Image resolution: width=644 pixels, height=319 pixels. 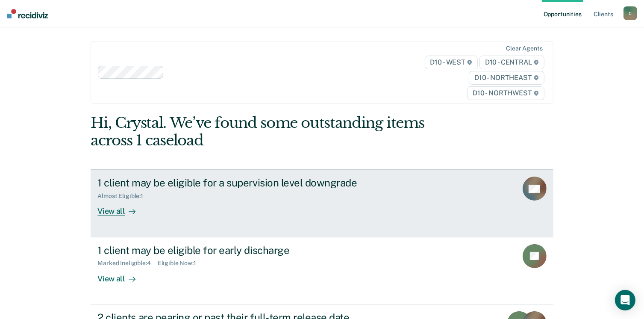 I want to click on div: Open Intercom Messenger, so click(x=626, y=300).